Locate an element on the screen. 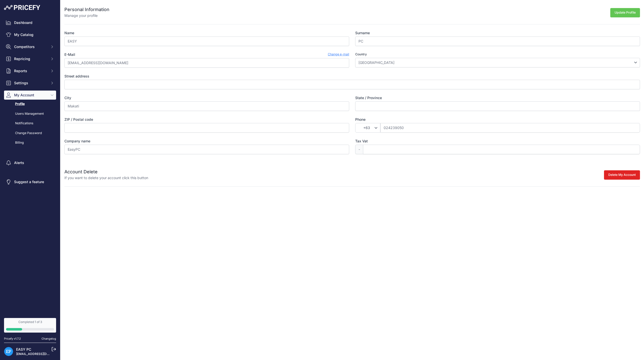  label: City is located at coordinates (207, 98).